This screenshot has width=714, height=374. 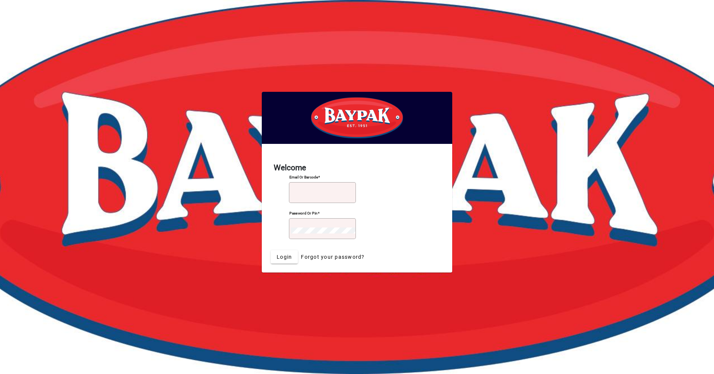 I want to click on span: Login, so click(x=284, y=257).